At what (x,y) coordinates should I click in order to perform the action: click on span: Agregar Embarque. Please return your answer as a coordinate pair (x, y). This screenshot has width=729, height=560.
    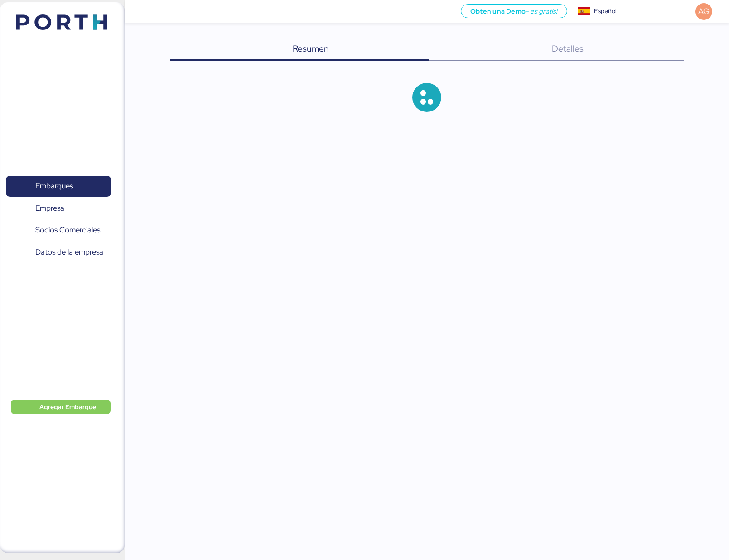
    Looking at the image, I should click on (67, 407).